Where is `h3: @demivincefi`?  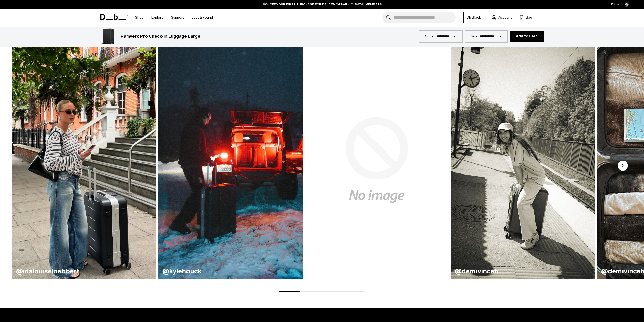 h3: @demivincefi is located at coordinates (523, 271).